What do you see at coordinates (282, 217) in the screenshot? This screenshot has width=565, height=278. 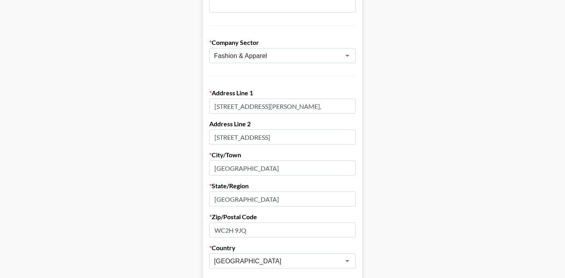 I see `label: Zip/Postal Code` at bounding box center [282, 217].